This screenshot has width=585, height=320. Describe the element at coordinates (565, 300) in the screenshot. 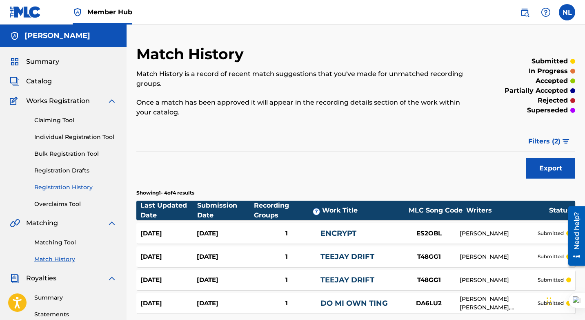

I see `div: Chat Widget` at that location.